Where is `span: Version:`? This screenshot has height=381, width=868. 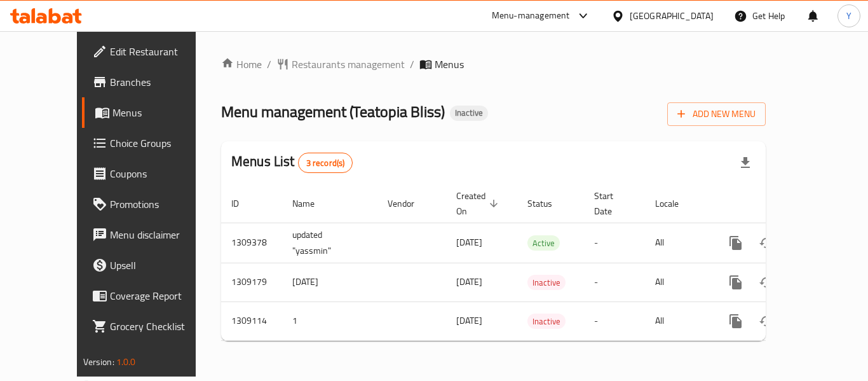
span: Version: is located at coordinates (98, 362).